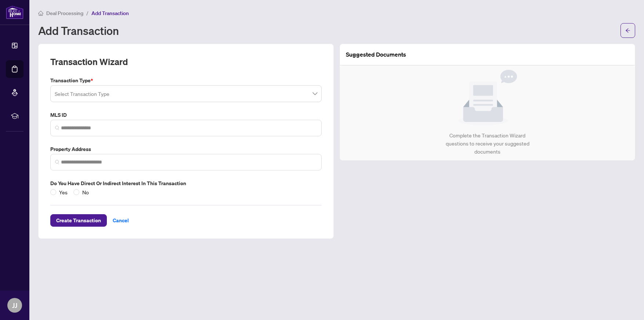 This screenshot has width=644, height=320. What do you see at coordinates (376, 55) in the screenshot?
I see `article: Suggested Documents` at bounding box center [376, 55].